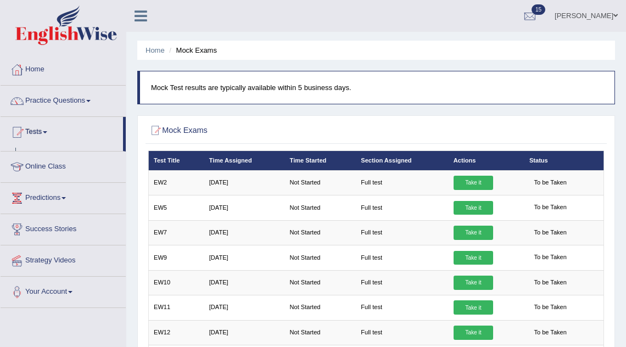  What do you see at coordinates (176, 207) in the screenshot?
I see `td: EW5` at bounding box center [176, 207].